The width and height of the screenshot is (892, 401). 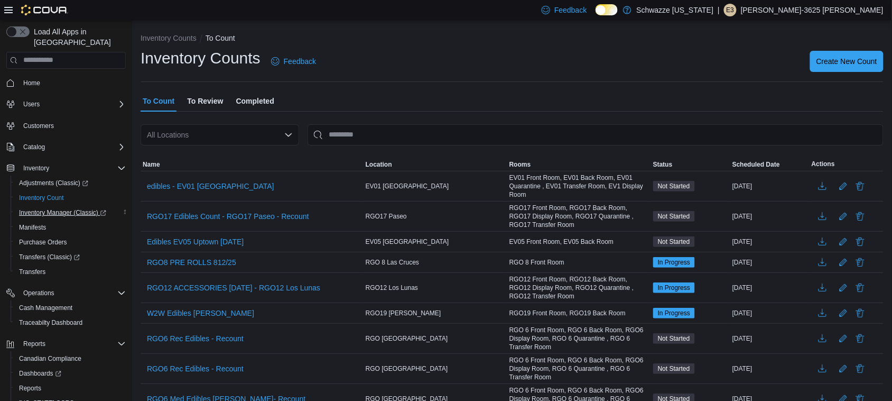 I want to click on span: RGO 8 Las Cruces, so click(x=392, y=262).